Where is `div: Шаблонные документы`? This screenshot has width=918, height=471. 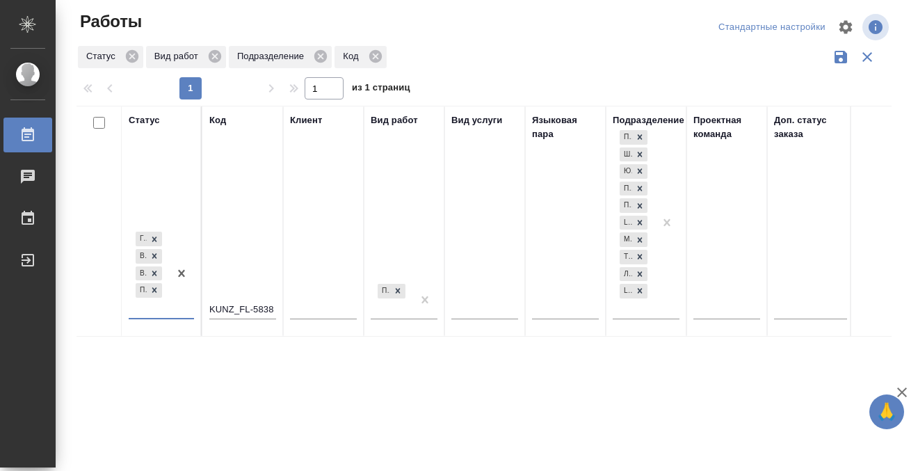 div: Шаблонные документы is located at coordinates (626, 154).